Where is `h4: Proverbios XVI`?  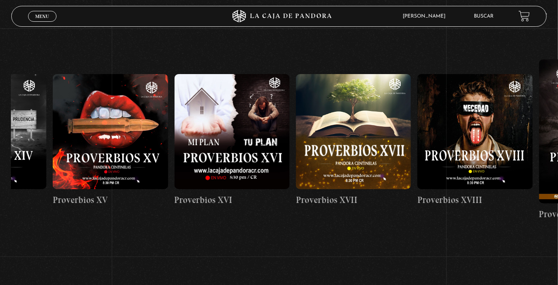 h4: Proverbios XVI is located at coordinates (232, 200).